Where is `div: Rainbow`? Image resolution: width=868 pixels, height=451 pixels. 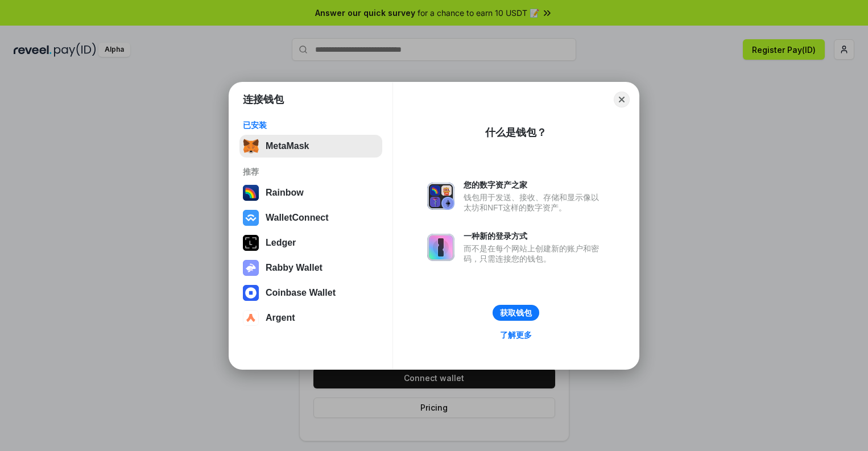 div: Rainbow is located at coordinates (285, 193).